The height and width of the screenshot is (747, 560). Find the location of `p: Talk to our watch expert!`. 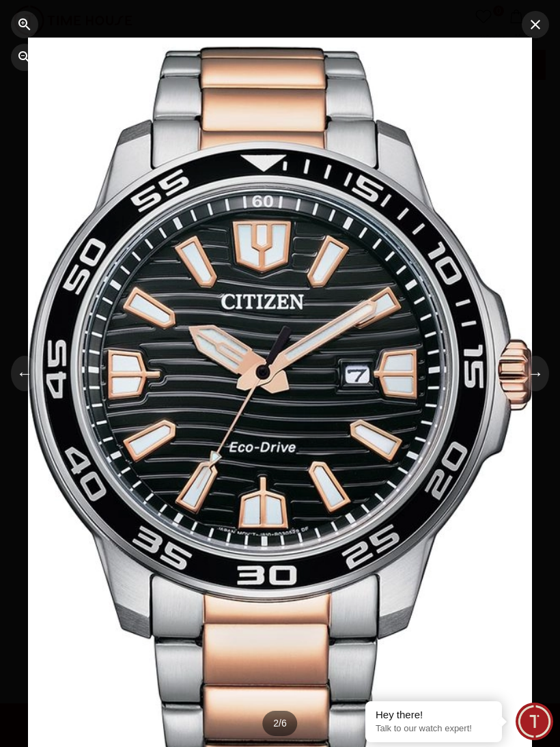

p: Talk to our watch expert! is located at coordinates (433, 729).